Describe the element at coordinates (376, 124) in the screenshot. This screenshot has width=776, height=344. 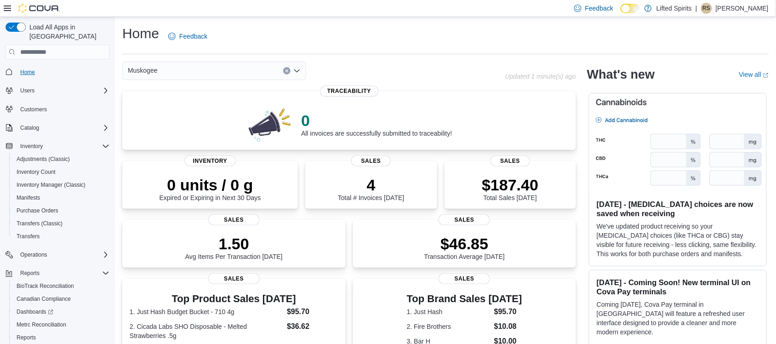
I see `div: All invoices are successfully submitted to traceability!` at that location.